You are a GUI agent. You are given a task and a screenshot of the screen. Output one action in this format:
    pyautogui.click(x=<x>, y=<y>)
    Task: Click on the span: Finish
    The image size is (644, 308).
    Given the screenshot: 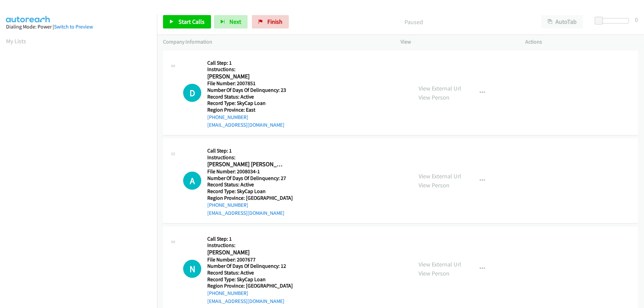 What is the action you would take?
    pyautogui.click(x=274, y=21)
    